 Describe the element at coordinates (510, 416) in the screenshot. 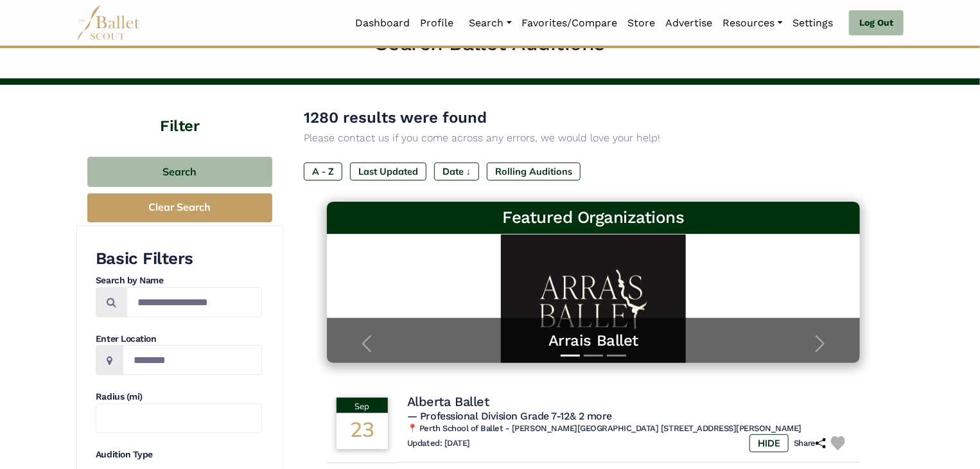

I see `span: — Professional Division Grade 7-12` at that location.